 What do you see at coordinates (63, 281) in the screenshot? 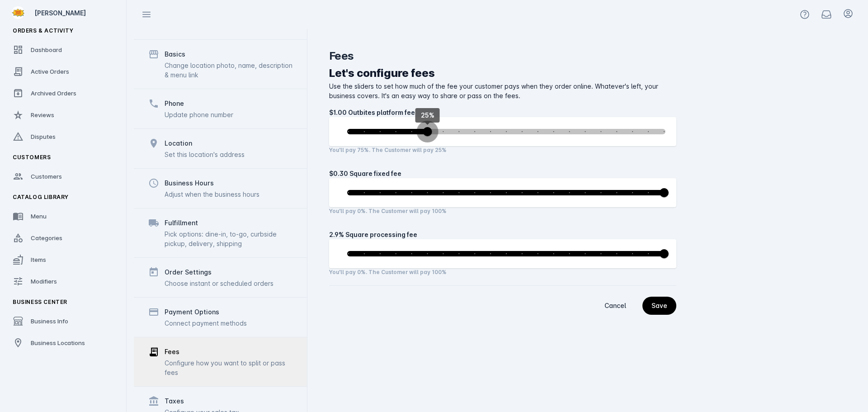
I see `a: Modifiers` at bounding box center [63, 281].